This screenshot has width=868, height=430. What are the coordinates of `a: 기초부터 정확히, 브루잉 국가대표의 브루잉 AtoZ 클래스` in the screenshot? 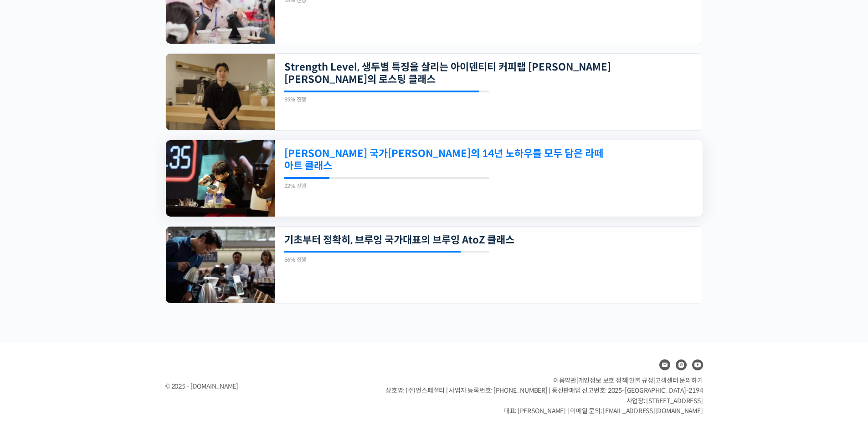 It's located at (448, 240).